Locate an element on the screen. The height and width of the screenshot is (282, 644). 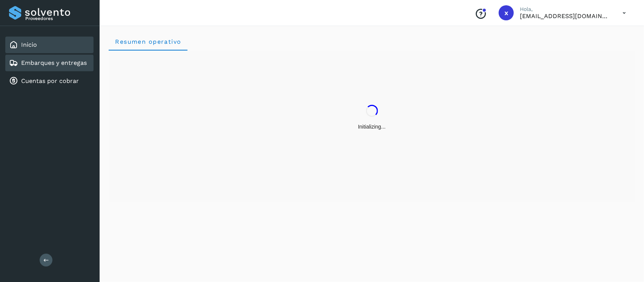
p: Hola, is located at coordinates (565, 9).